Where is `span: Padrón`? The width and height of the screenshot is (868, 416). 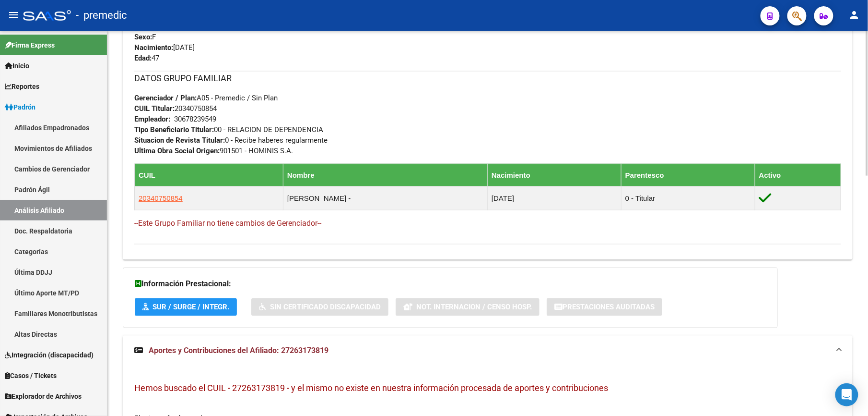
span: Padrón is located at coordinates (20, 107).